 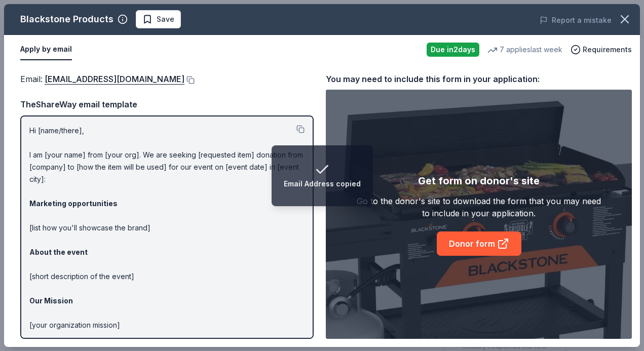 I want to click on strong: About the event, so click(x=58, y=252).